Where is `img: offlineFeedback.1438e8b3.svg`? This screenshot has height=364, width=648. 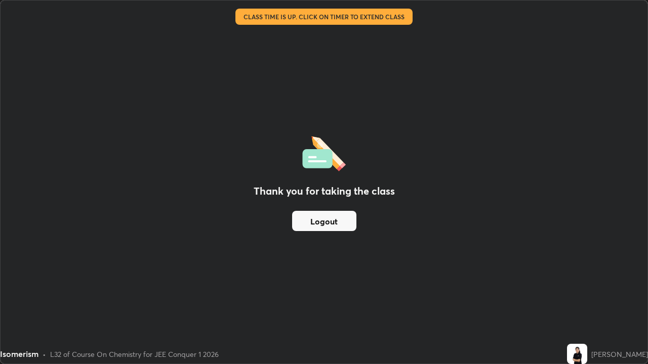 img: offlineFeedback.1438e8b3.svg is located at coordinates (324, 152).